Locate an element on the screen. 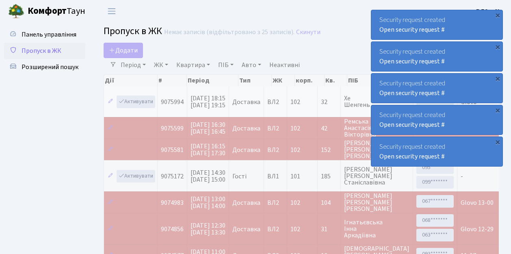 This screenshot has width=511, height=254. a: Неактивні is located at coordinates (285, 65).